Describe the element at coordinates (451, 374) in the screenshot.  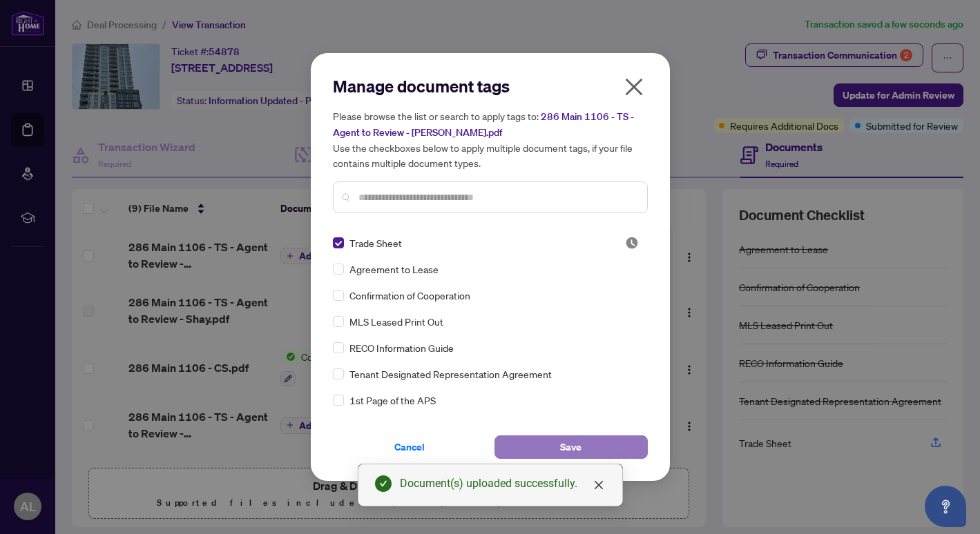
I see `span: Tenant Designated Representation Agreement` at that location.